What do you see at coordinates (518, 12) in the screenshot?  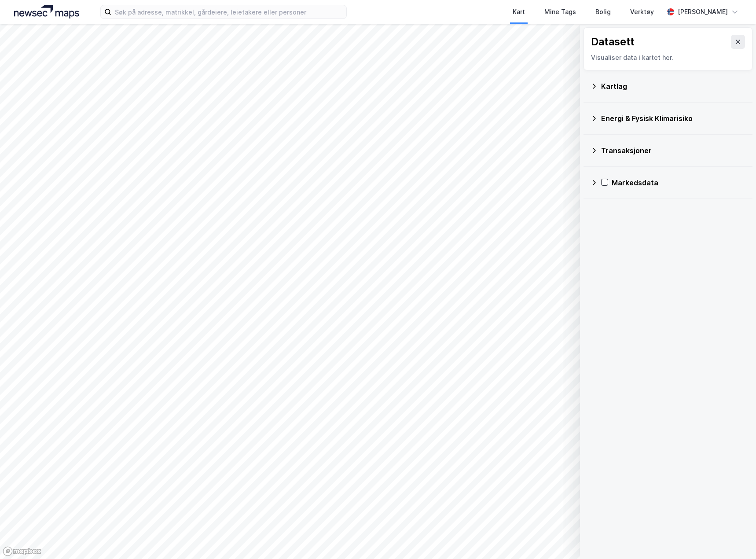 I see `div: Kart` at bounding box center [518, 12].